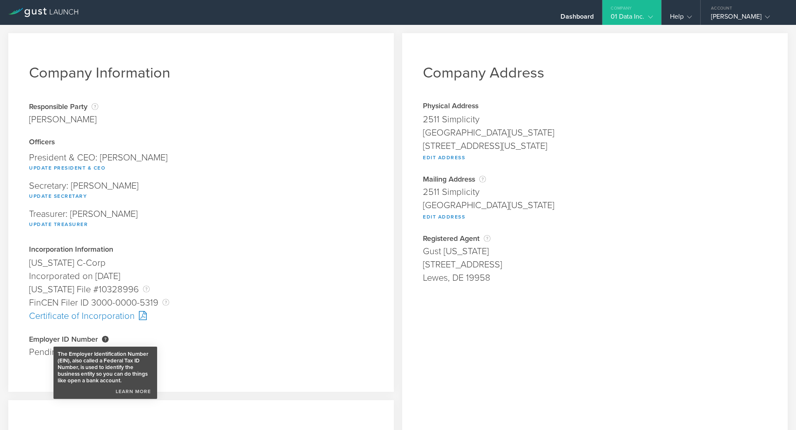  Describe the element at coordinates (67, 168) in the screenshot. I see `button: Update President & CEO` at that location.